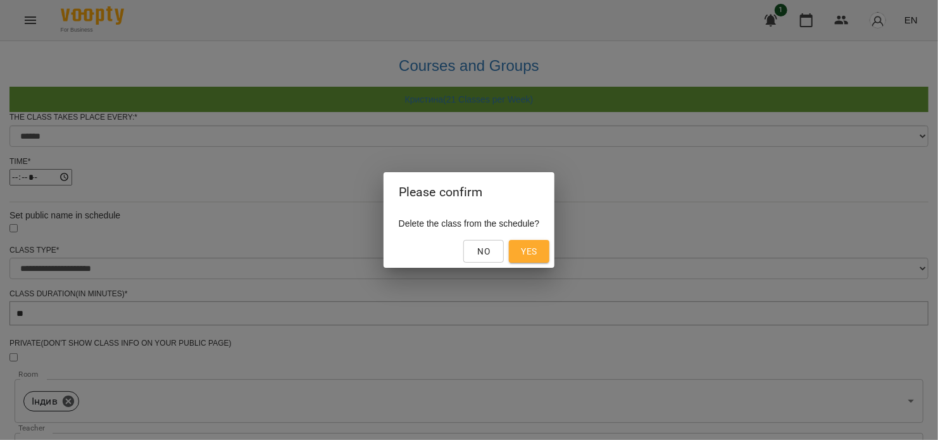  I want to click on button: No, so click(484, 251).